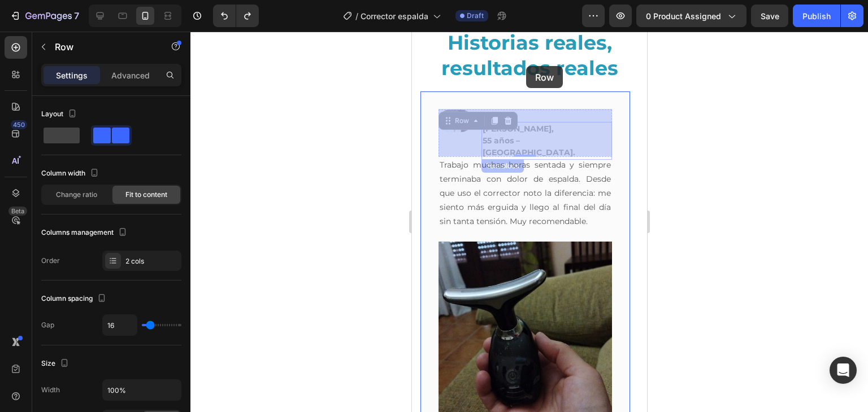  What do you see at coordinates (147, 195) in the screenshot?
I see `span: Fit to content` at bounding box center [147, 195].